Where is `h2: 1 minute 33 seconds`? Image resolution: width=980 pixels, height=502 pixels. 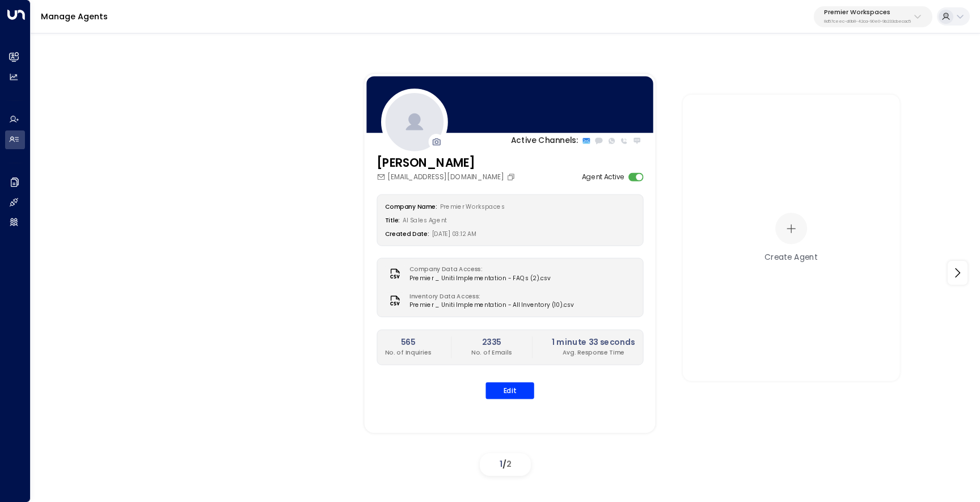
h2: 1 minute 33 seconds is located at coordinates (593, 343).